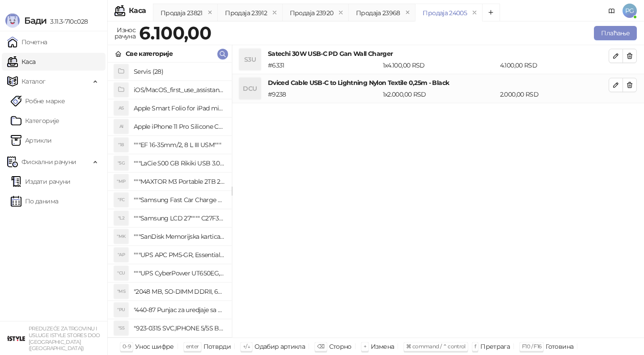  I want to click on h4: Servis (28), so click(179, 71).